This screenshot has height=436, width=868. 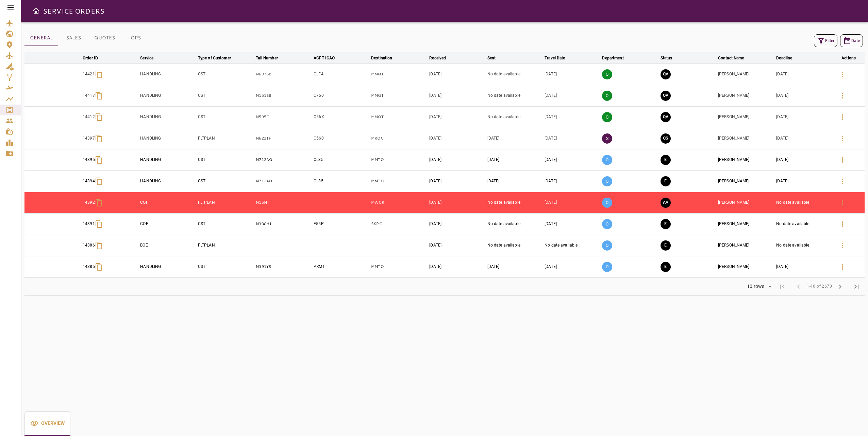 What do you see at coordinates (41, 38) in the screenshot?
I see `button: GENERAL` at bounding box center [41, 38].